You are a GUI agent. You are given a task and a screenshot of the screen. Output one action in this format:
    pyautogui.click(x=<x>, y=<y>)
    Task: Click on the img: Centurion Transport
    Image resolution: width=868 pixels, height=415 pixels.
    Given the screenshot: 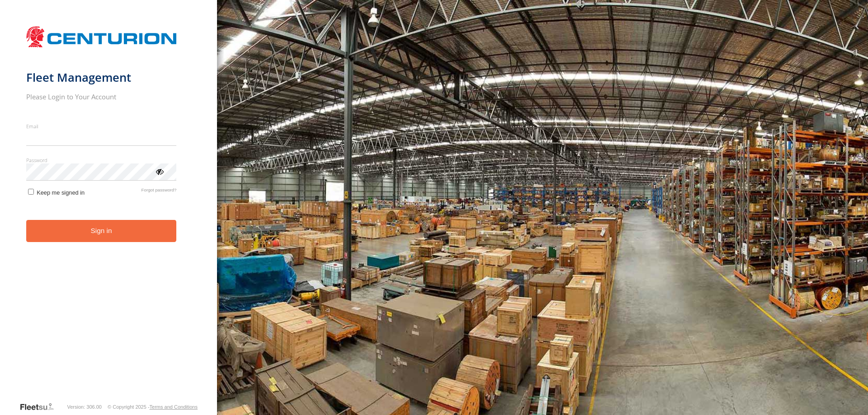 What is the action you would take?
    pyautogui.click(x=101, y=36)
    